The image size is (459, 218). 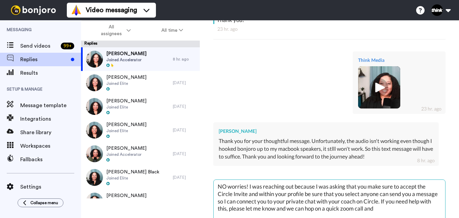 I want to click on img: bf94d7d9-bfec-4e87-b0ff-e6137ce7d032-thumb.jpg, so click(x=94, y=106).